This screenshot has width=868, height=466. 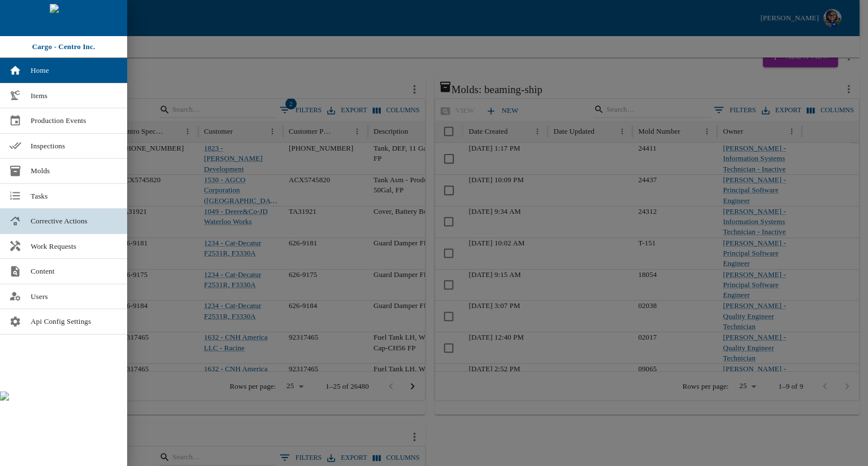 I want to click on span: Work Requests, so click(x=74, y=247).